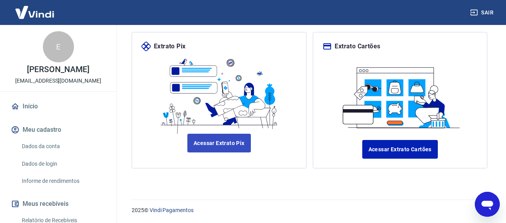  I want to click on a: Dados de login, so click(63, 163).